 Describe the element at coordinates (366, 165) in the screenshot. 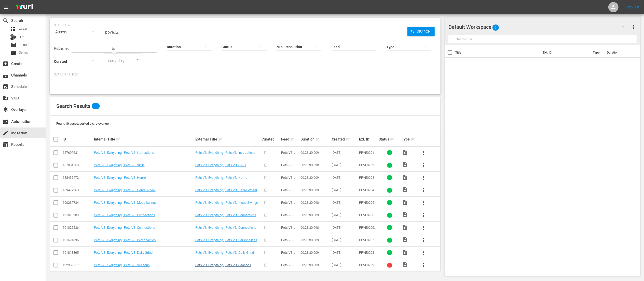

I see `span: PPVE0202` at that location.